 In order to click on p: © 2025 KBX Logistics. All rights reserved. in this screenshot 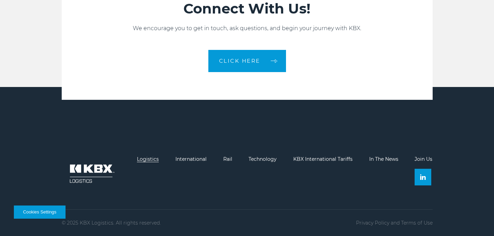, I will do `click(111, 223)`.